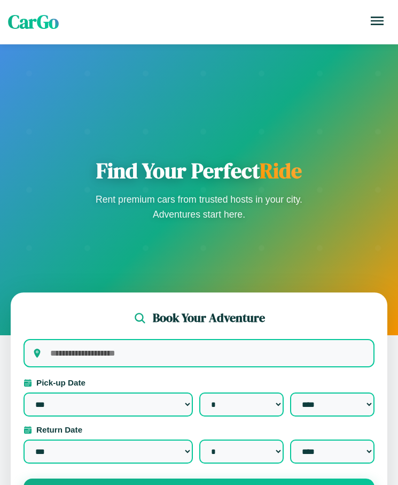  Describe the element at coordinates (199, 429) in the screenshot. I see `label: Return Date` at that location.